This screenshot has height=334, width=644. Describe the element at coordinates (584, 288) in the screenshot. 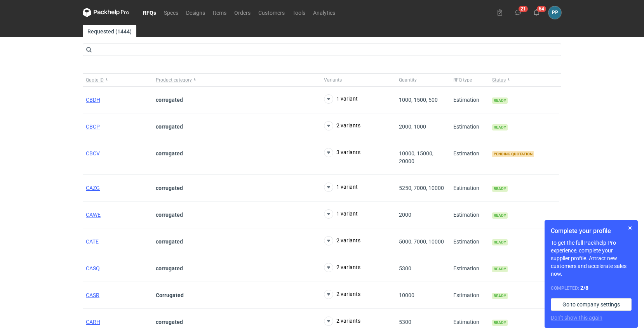

I see `strong: 2 / 8` at that location.